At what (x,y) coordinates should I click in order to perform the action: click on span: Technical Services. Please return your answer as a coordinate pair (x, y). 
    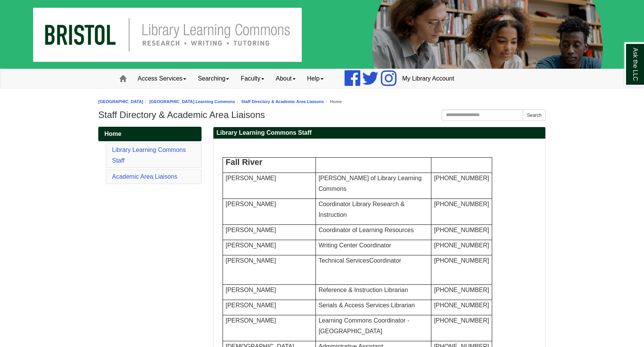
    Looking at the image, I should click on (360, 260).